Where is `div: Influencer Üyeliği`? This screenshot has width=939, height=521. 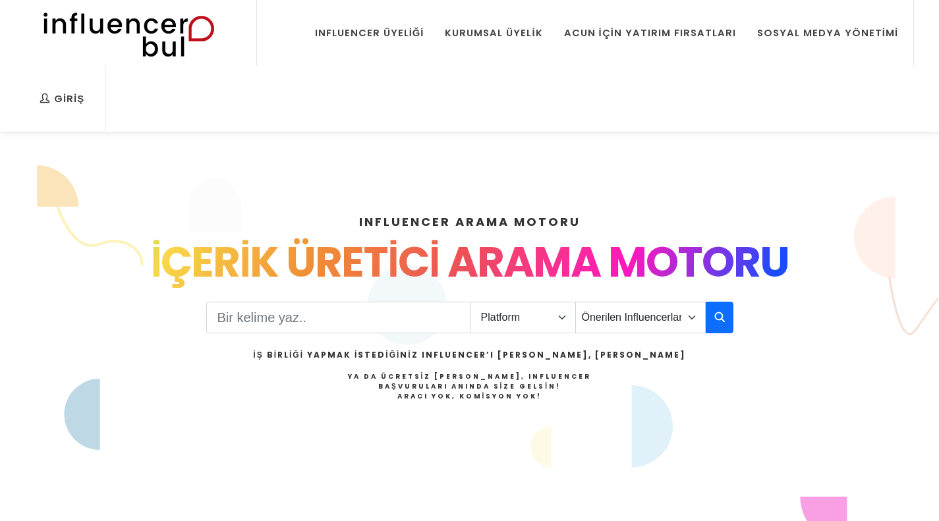
div: Influencer Üyeliği is located at coordinates (370, 33).